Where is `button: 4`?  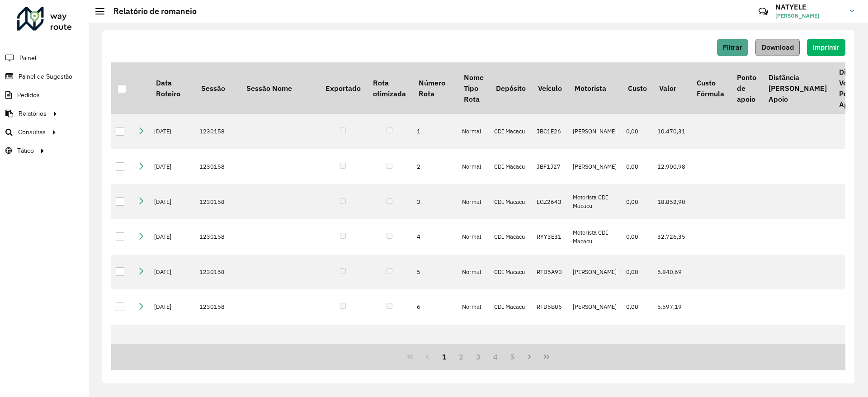
button: 4 is located at coordinates (496, 357).